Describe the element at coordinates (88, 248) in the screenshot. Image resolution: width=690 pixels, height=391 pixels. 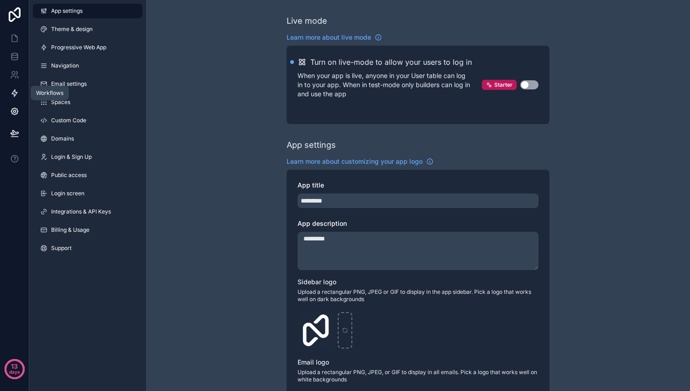
I see `a: Support` at that location.